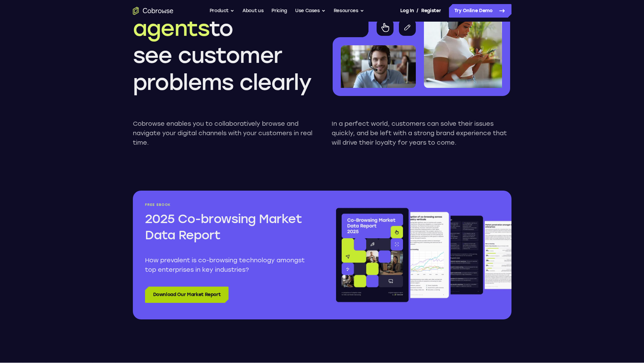 The width and height of the screenshot is (644, 363). I want to click on h2: 2025 Co-browsing Market Data Report, so click(228, 227).